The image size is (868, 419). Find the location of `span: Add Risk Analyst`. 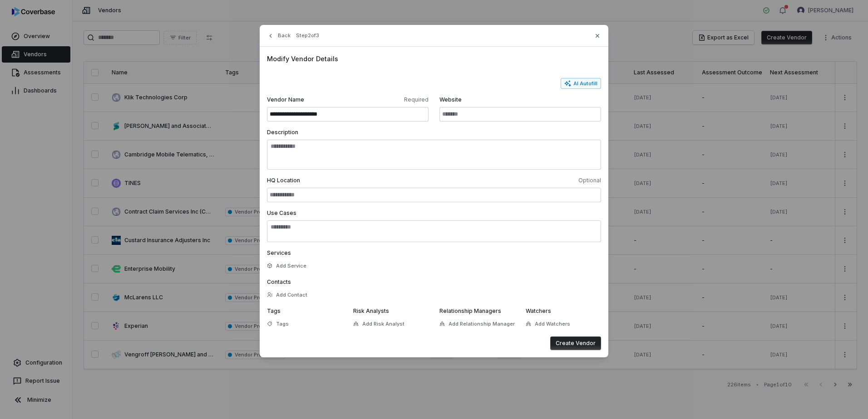

span: Add Risk Analyst is located at coordinates (383, 324).